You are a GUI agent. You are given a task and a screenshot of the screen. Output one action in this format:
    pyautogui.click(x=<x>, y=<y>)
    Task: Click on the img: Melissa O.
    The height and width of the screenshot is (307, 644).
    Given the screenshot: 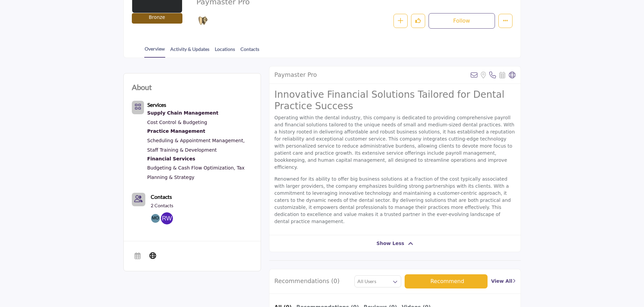 What is the action you would take?
    pyautogui.click(x=155, y=218)
    